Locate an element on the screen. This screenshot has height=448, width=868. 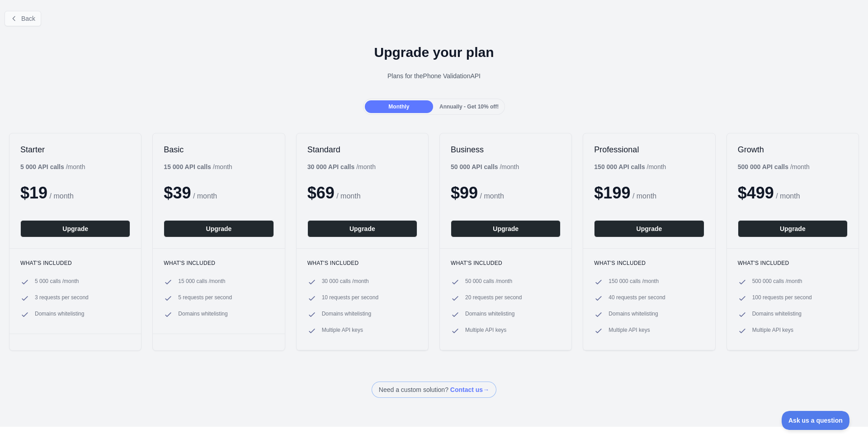
span: $ 199 is located at coordinates (612, 193).